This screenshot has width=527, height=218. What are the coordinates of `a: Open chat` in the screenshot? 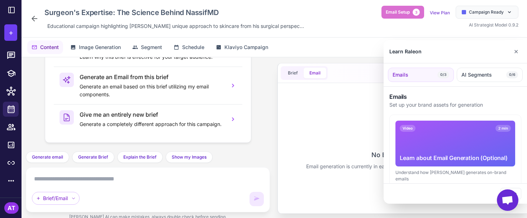 It's located at (508, 200).